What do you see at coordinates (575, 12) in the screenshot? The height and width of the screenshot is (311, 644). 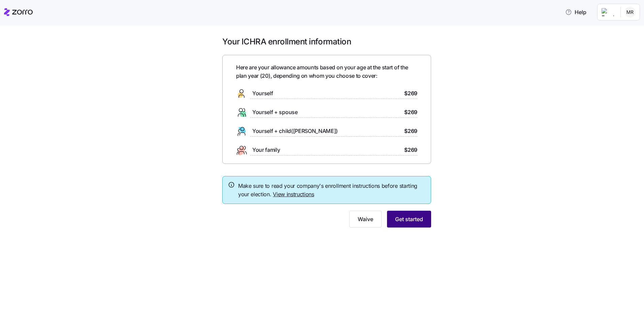 I see `button: Help` at bounding box center [575, 12].